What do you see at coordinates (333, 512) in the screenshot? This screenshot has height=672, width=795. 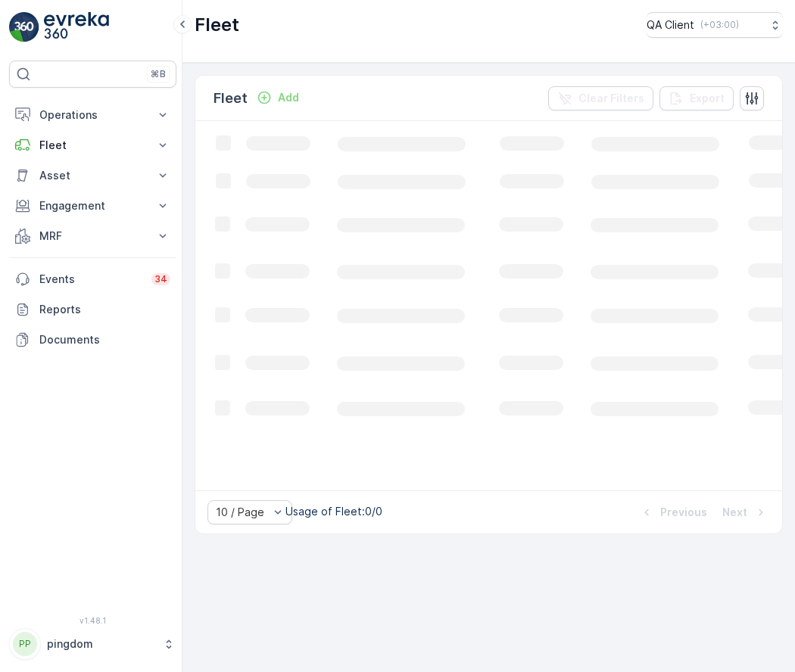 I see `p: Usage of Fleet : 0/0` at bounding box center [333, 512].